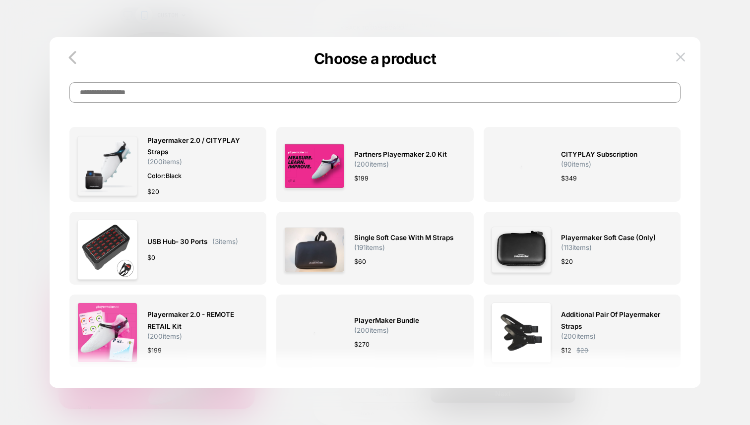  Describe the element at coordinates (95, 201) in the screenshot. I see `button: View order confirmation ›` at that location.